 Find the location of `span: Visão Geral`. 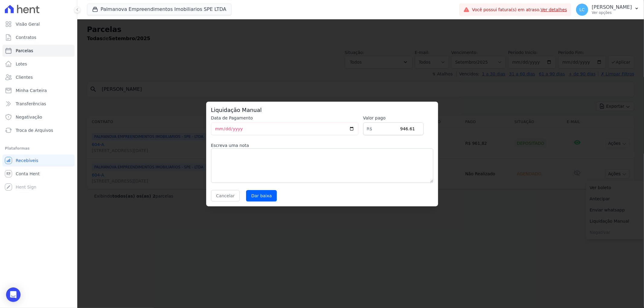

span: Visão Geral is located at coordinates (28, 24).